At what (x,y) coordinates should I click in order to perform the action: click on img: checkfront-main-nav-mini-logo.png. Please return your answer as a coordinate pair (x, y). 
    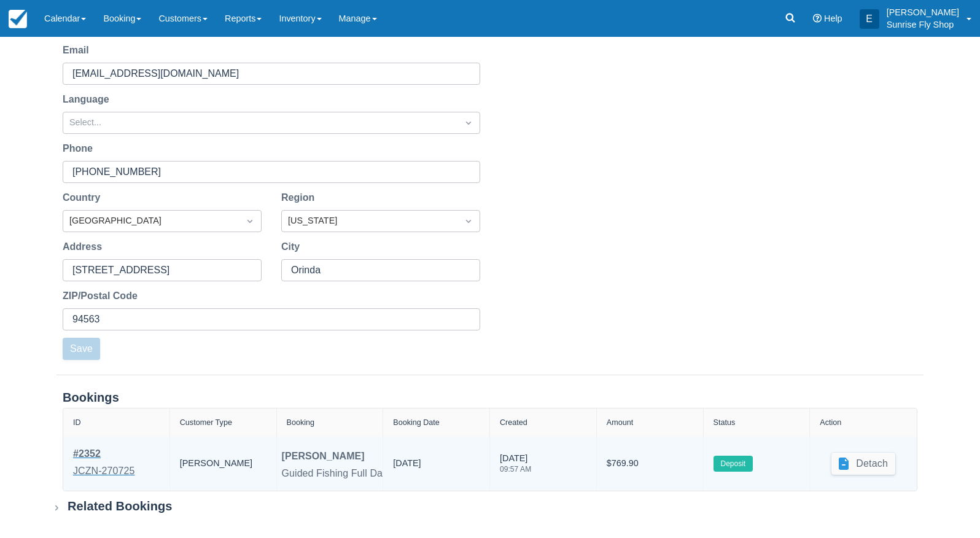
    Looking at the image, I should click on (18, 19).